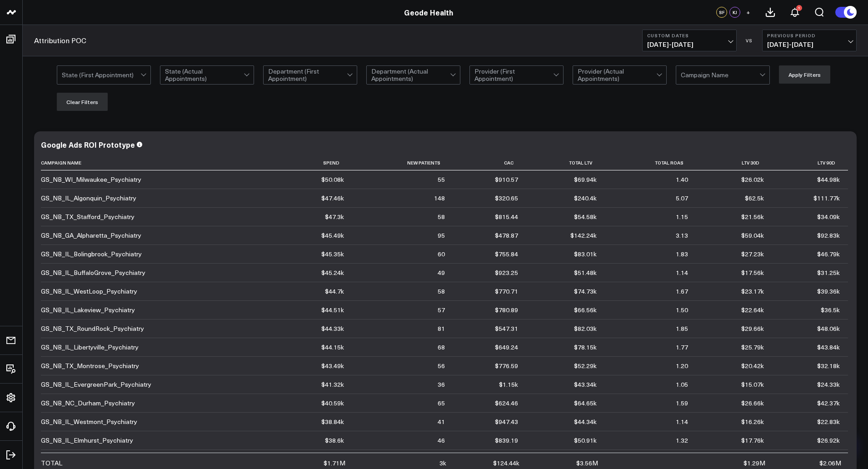  Describe the element at coordinates (799, 8) in the screenshot. I see `div: 1` at that location.